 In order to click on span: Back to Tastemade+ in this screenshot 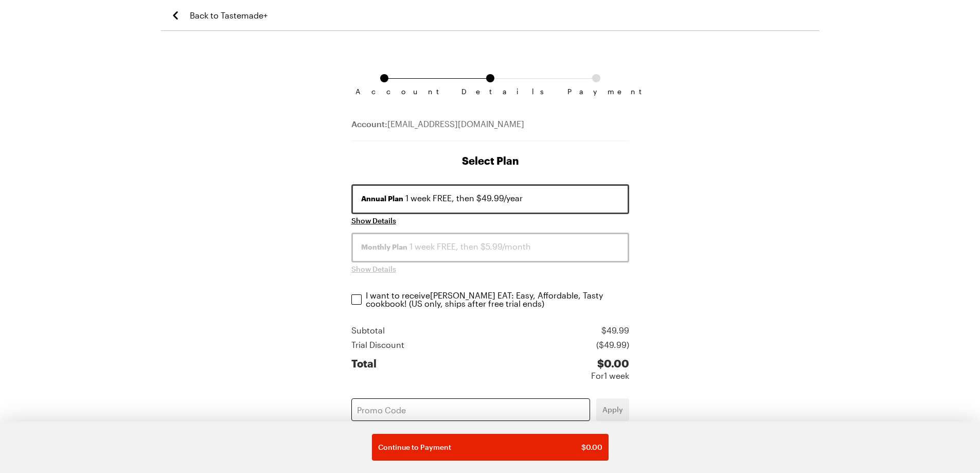, I will do `click(229, 16)`.